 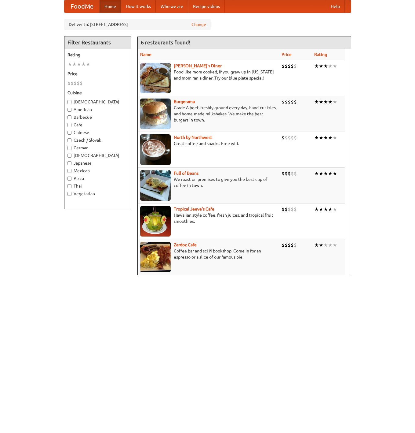 What do you see at coordinates (172, 6) in the screenshot?
I see `a: Who we are` at bounding box center [172, 6].